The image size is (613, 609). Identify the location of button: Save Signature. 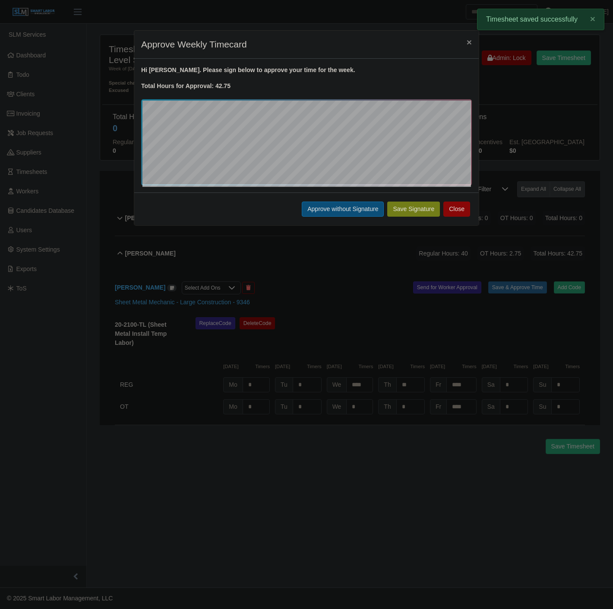
(413, 209).